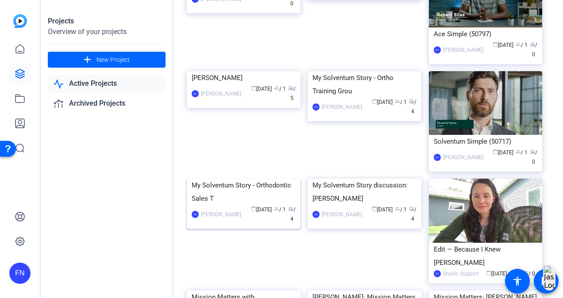  I want to click on div: My Solventum Story - Ortho Training Grou, so click(364, 85).